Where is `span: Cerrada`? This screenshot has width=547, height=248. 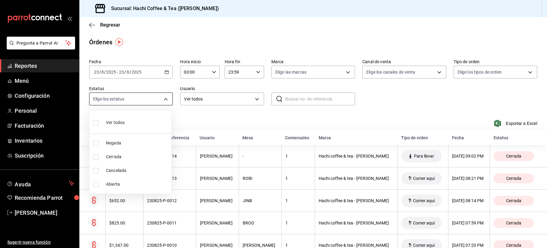
span: Cerrada is located at coordinates (137, 157).